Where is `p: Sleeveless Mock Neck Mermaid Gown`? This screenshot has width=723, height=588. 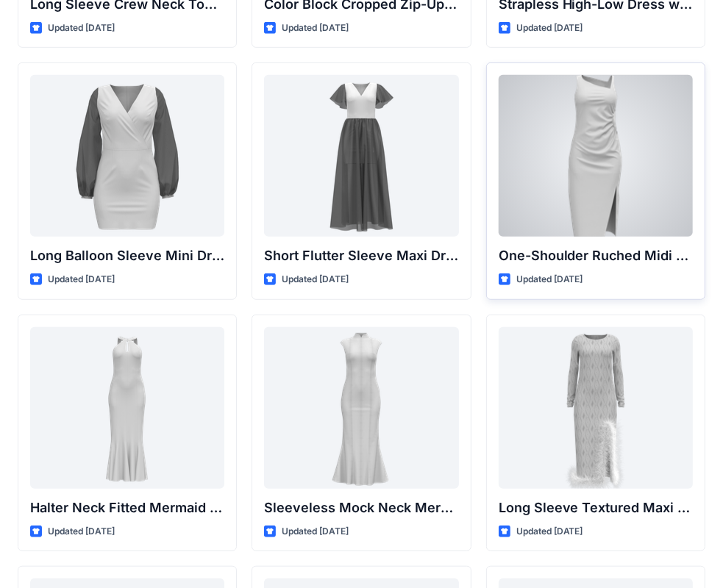 p: Sleeveless Mock Neck Mermaid Gown is located at coordinates (361, 507).